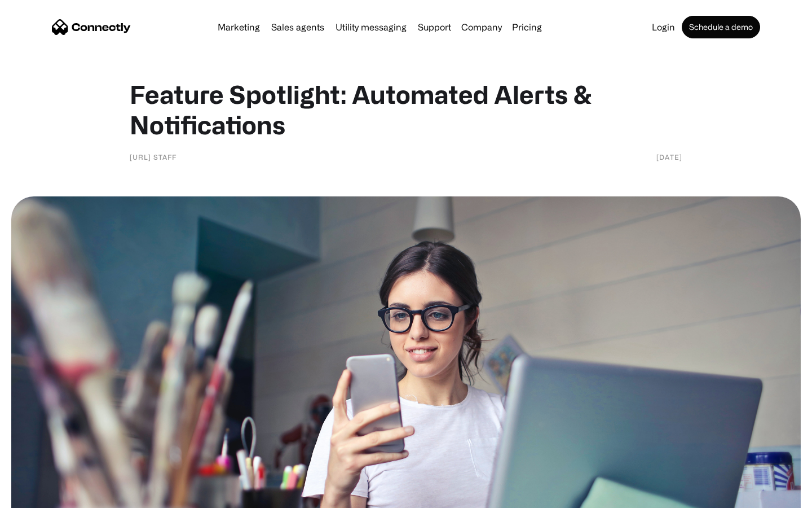  Describe the element at coordinates (298, 27) in the screenshot. I see `a: Sales agents` at that location.